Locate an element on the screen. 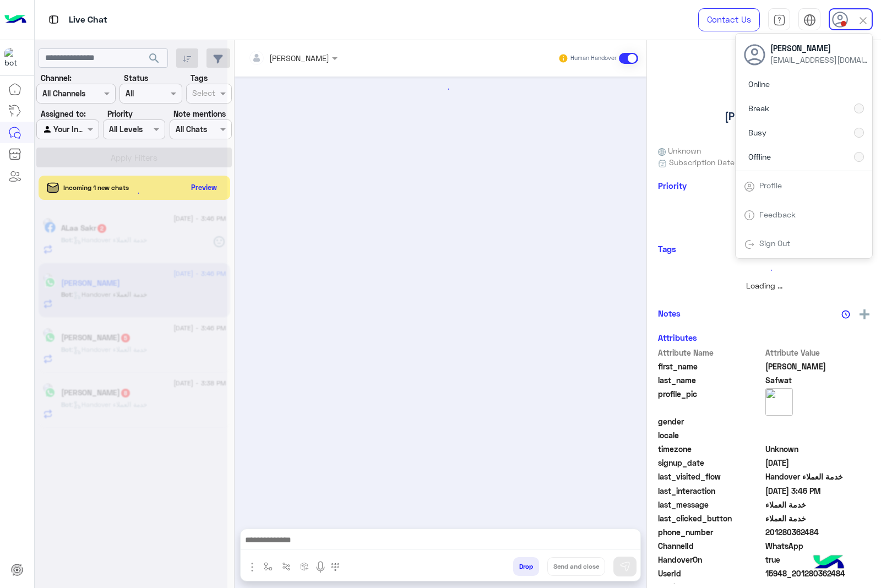 This screenshot has height=588, width=881. img: send attachment is located at coordinates (252, 567).